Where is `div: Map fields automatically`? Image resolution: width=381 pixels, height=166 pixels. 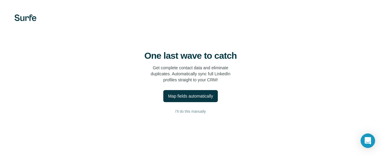
div: Map fields automatically is located at coordinates (191, 96).